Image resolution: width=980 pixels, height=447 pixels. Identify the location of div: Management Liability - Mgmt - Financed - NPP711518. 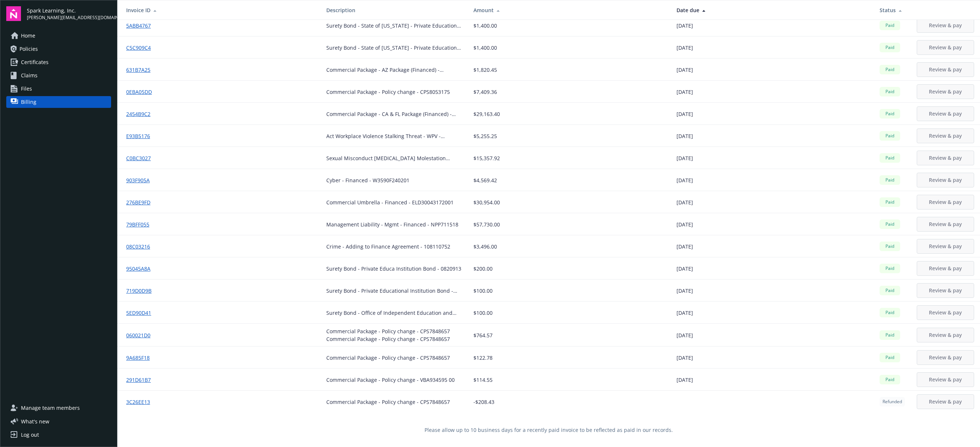
(392, 224).